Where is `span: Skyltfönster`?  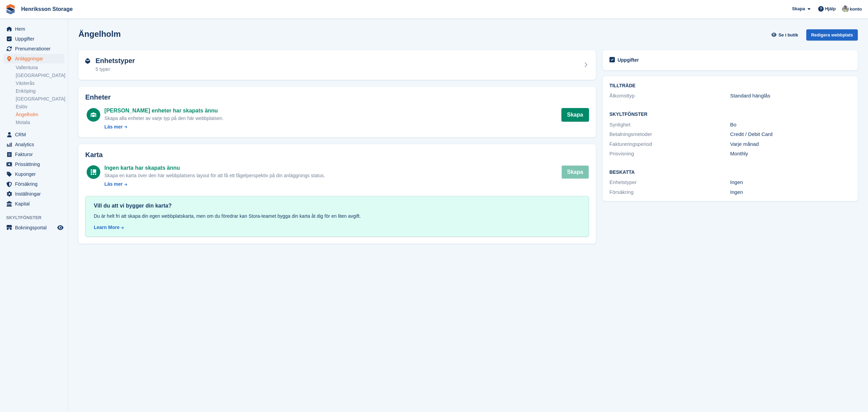 span: Skyltfönster is located at coordinates (37, 218).